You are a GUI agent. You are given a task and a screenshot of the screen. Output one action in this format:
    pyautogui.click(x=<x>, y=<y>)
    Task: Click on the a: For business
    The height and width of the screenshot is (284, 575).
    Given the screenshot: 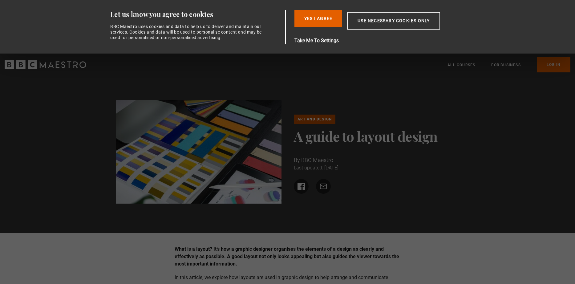 What is the action you would take?
    pyautogui.click(x=506, y=65)
    